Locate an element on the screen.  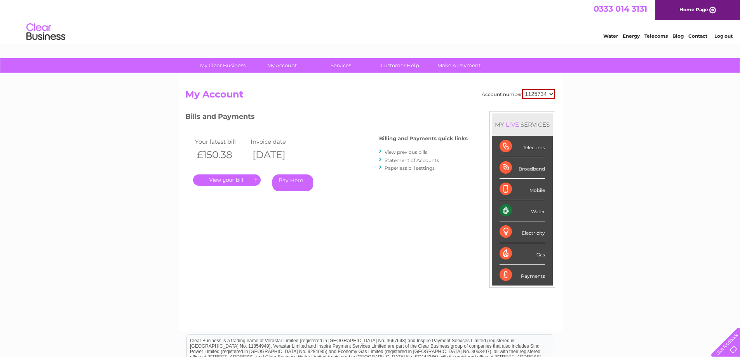
a: My Account is located at coordinates (282, 65).